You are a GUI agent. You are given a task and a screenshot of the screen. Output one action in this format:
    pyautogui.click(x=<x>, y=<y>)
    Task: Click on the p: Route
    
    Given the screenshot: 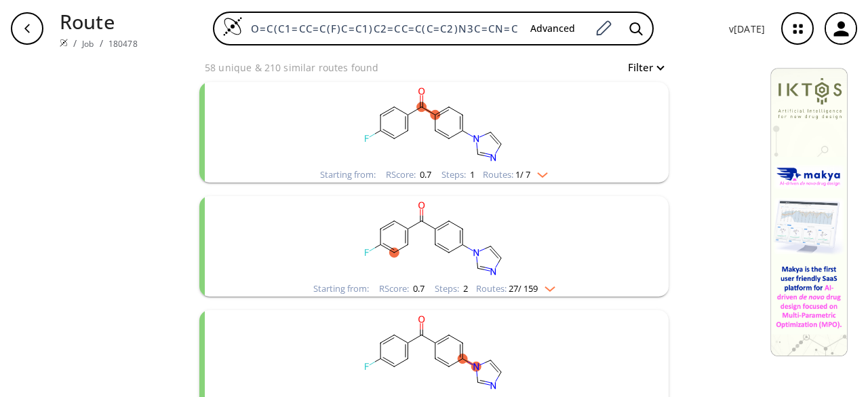 What is the action you would take?
    pyautogui.click(x=99, y=21)
    